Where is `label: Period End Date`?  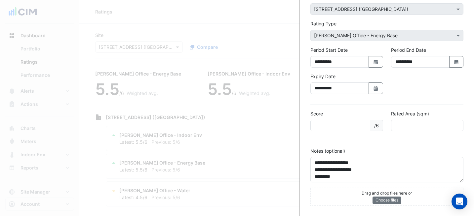 label: Period End Date is located at coordinates (408, 50).